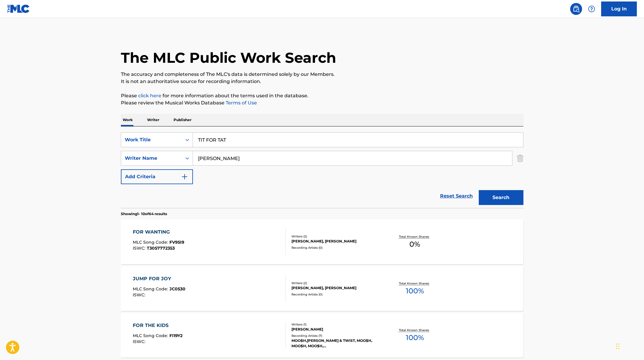 This screenshot has height=360, width=644. Describe the element at coordinates (520, 158) in the screenshot. I see `img: Delete Criterion` at that location.